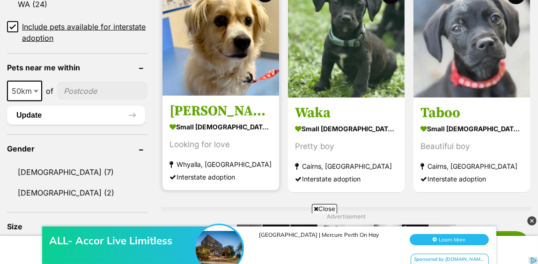 The height and width of the screenshot is (264, 538). Describe the element at coordinates (24, 91) in the screenshot. I see `span: 50km` at that location.